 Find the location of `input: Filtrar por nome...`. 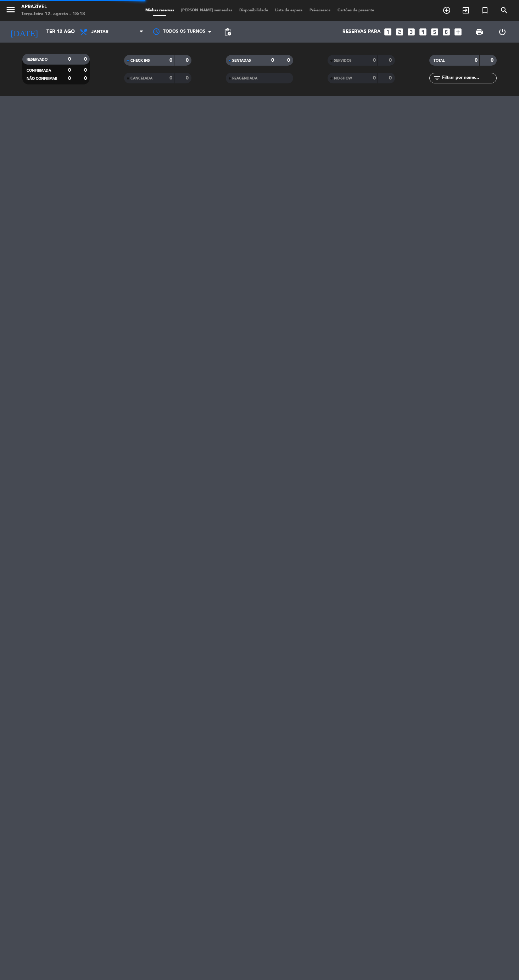

input: Filtrar por nome... is located at coordinates (469, 78).